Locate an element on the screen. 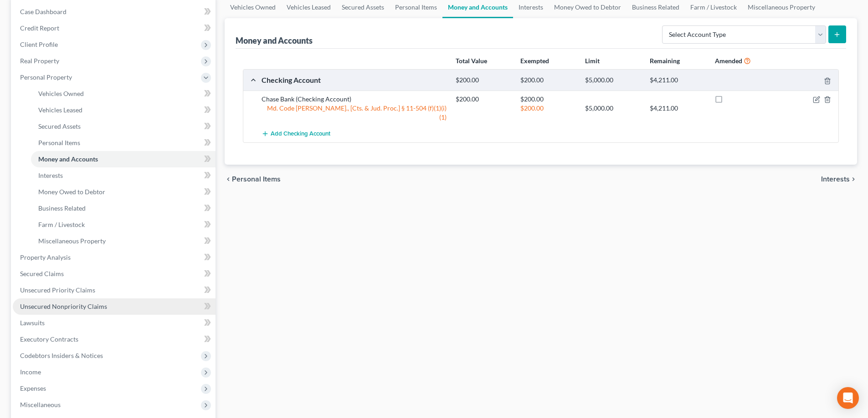  a: Personal Items is located at coordinates (123, 143).